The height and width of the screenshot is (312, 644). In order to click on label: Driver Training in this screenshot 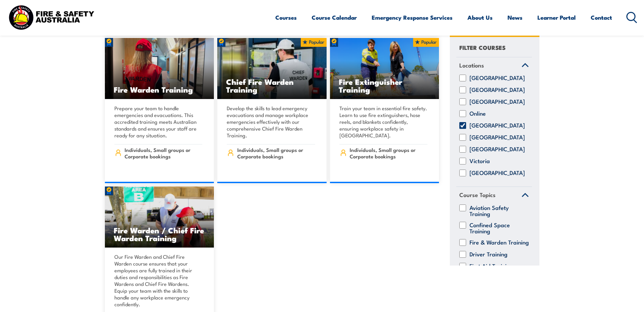, I will do `click(489, 255)`.